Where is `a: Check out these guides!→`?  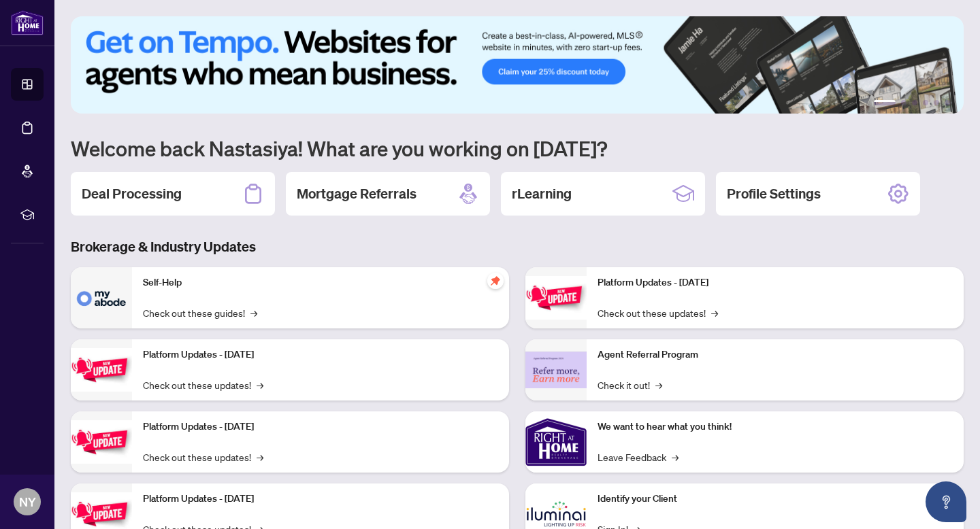
a: Check out these guides!→ is located at coordinates (200, 313).